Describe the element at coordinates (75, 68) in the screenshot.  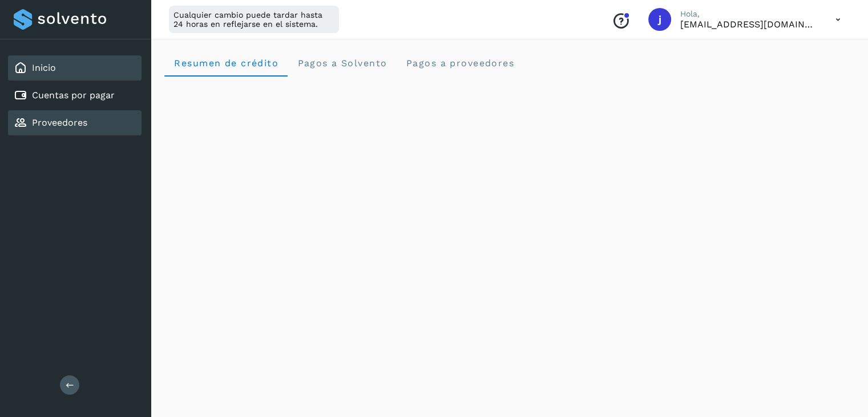
I see `div: Inicio` at that location.